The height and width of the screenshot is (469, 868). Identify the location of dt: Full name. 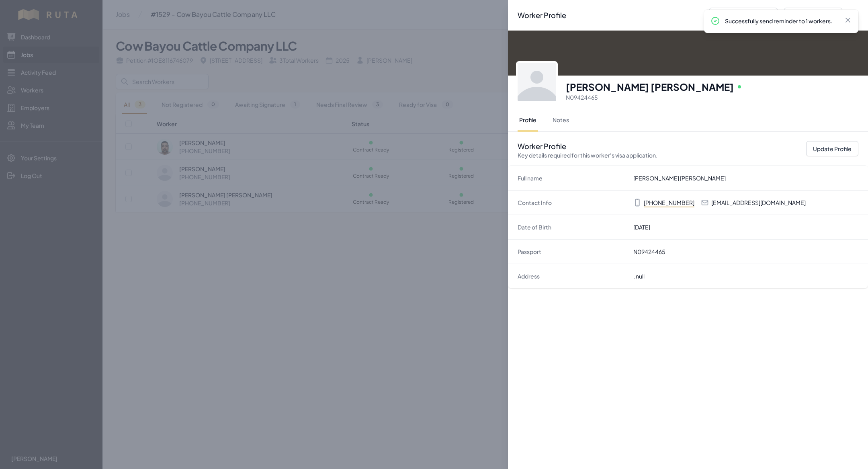
(572, 178).